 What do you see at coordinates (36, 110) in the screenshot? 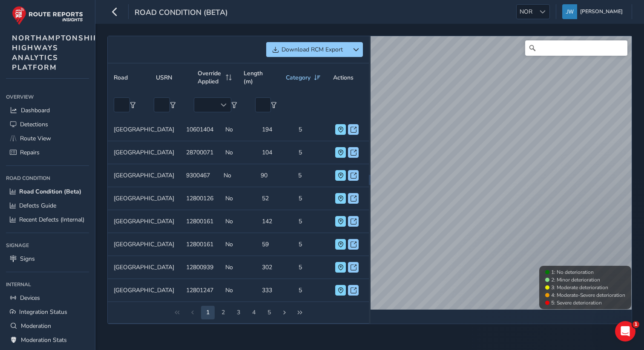
I see `span: Dashboard` at bounding box center [36, 110].